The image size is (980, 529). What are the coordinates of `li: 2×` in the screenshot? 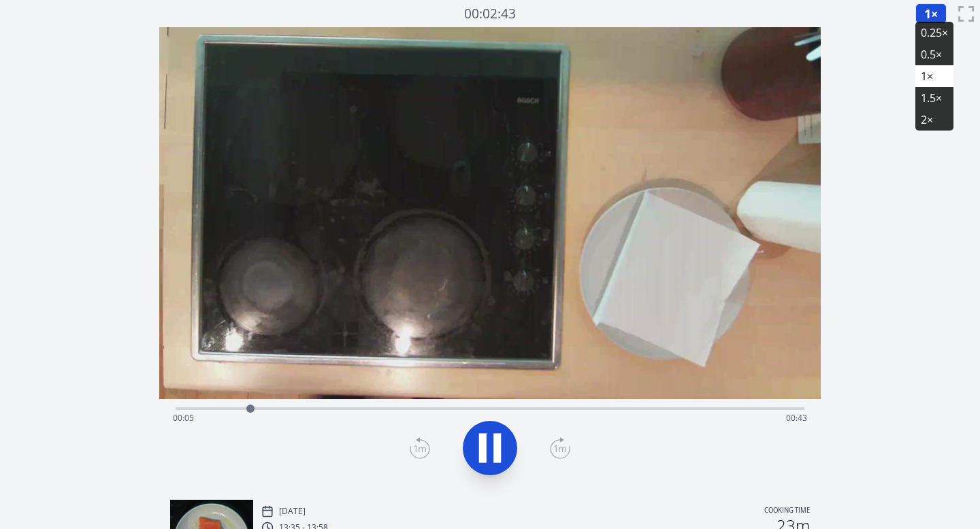 It's located at (934, 120).